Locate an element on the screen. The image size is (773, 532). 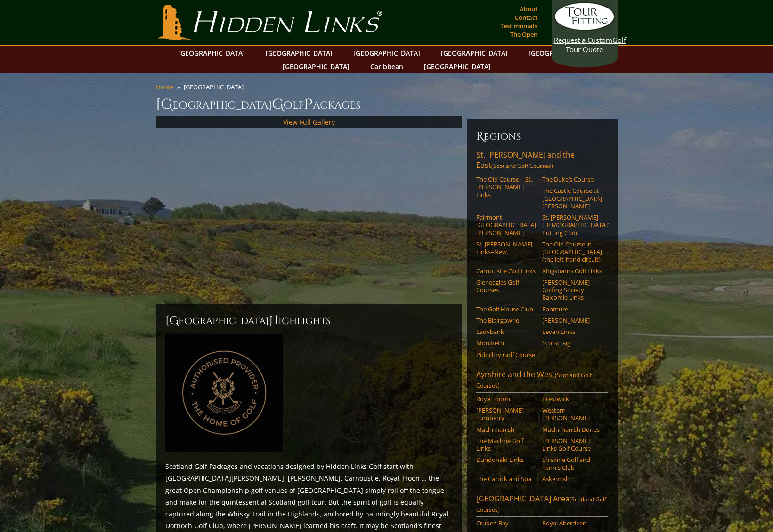
a: Pitlochry Golf Course is located at coordinates (506, 355).